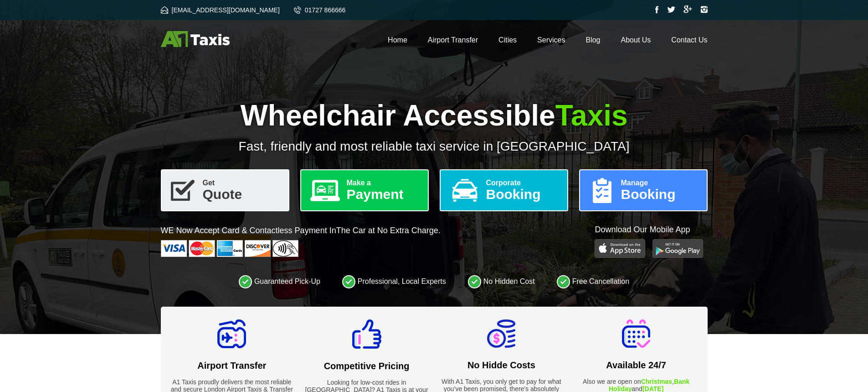  Describe the element at coordinates (502, 365) in the screenshot. I see `h2: No Hidde Costs` at that location.